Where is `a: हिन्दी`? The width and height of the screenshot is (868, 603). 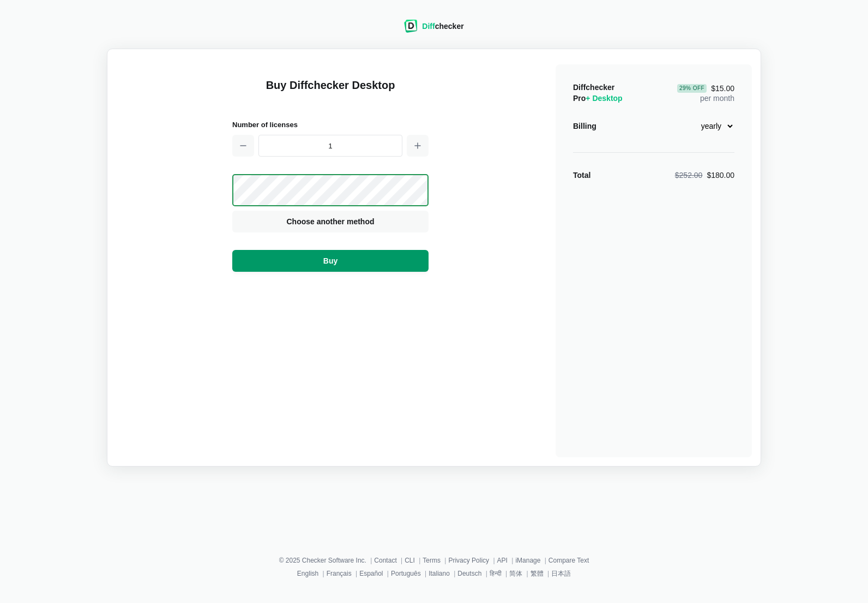
a: हिन्दी is located at coordinates (496, 573).